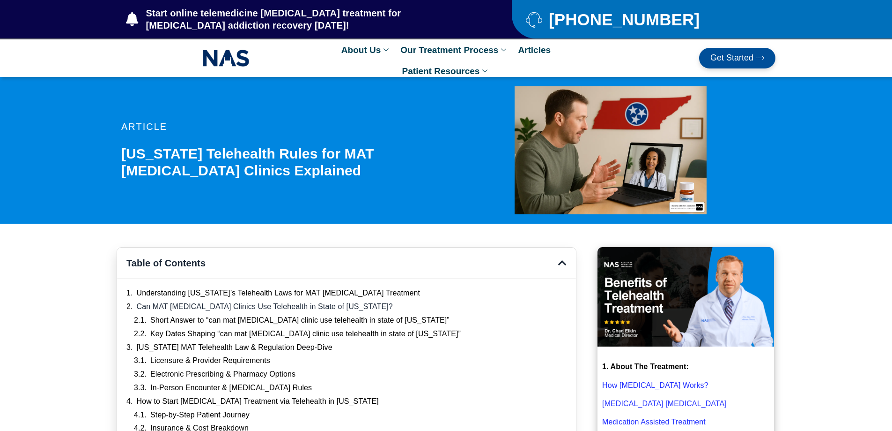 Image resolution: width=892 pixels, height=431 pixels. What do you see at coordinates (286, 126) in the screenshot?
I see `p: article` at bounding box center [286, 126].